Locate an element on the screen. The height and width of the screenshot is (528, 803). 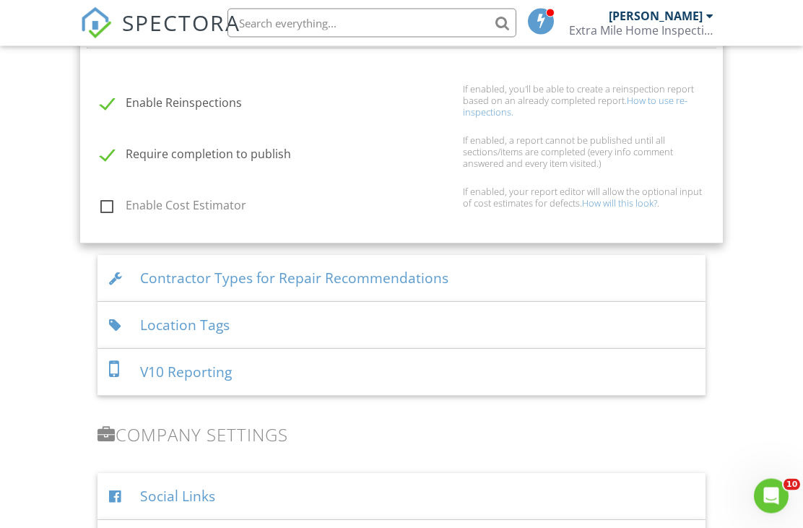
div: Social Links is located at coordinates (401, 497).